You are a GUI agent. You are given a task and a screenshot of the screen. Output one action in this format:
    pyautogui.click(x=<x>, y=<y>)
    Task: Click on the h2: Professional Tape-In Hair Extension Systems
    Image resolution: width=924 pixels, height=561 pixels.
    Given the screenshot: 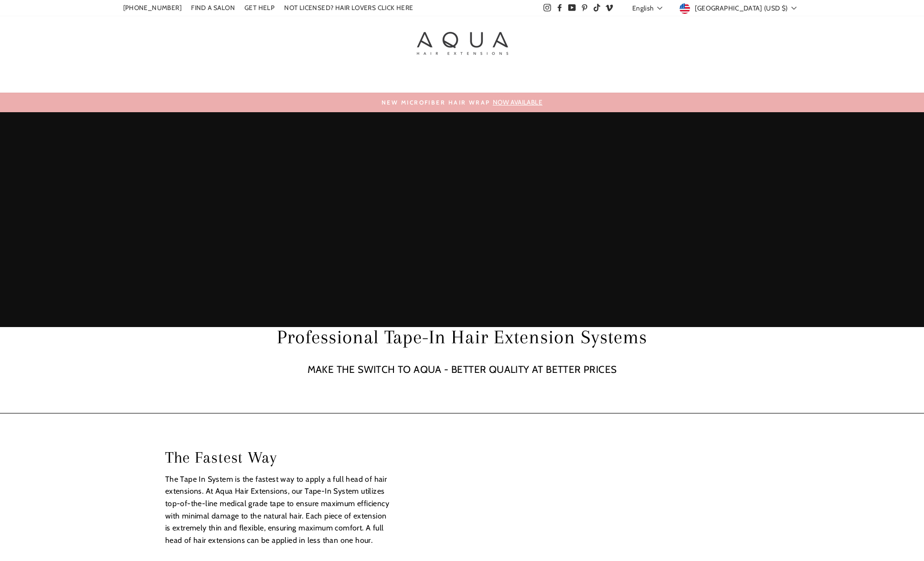 What is the action you would take?
    pyautogui.click(x=462, y=337)
    